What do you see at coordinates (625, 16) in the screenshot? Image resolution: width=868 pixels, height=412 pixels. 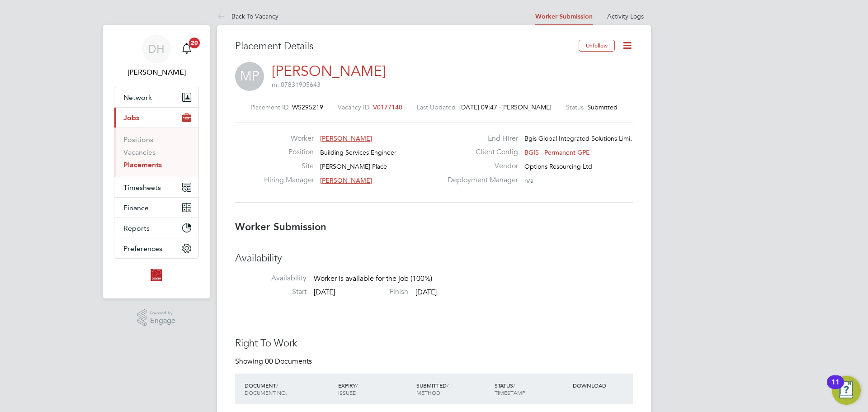 I see `a: Activity Logs` at bounding box center [625, 16].